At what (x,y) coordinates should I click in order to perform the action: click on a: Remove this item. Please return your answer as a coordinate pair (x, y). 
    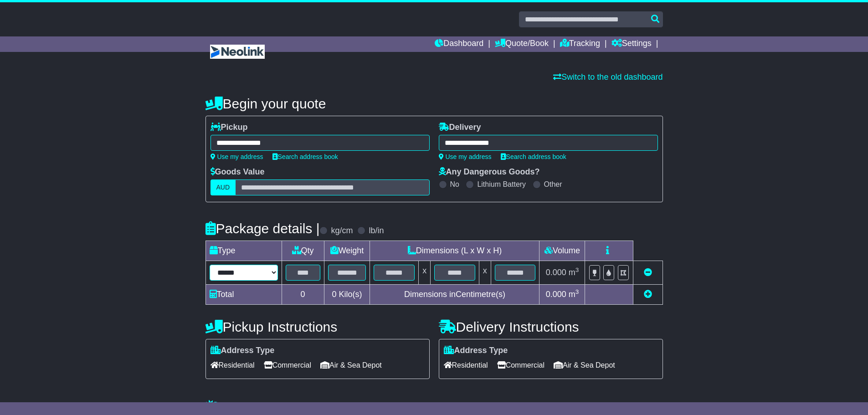
    Looking at the image, I should click on (648, 272).